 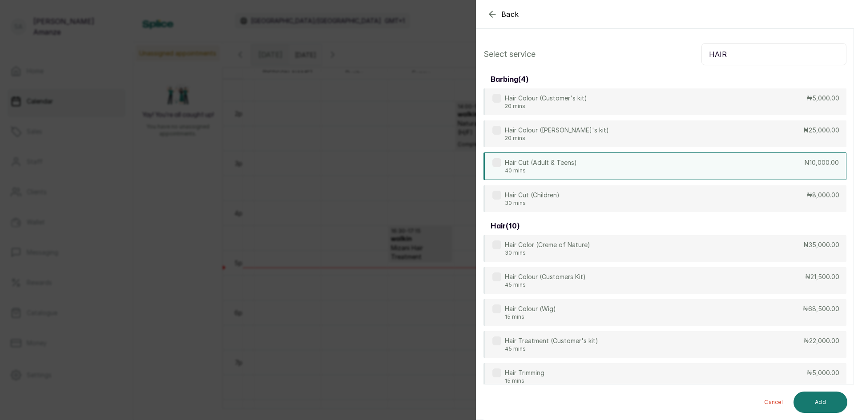 What do you see at coordinates (503, 14) in the screenshot?
I see `button: Back` at bounding box center [503, 14].